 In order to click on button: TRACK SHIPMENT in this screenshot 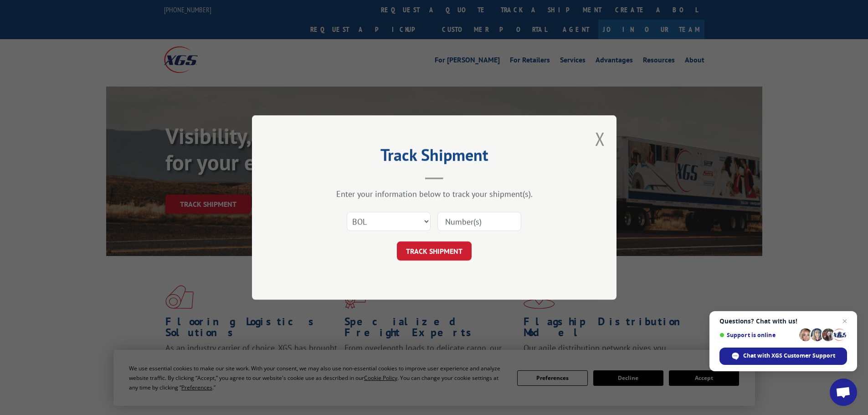, I will do `click(434, 251)`.